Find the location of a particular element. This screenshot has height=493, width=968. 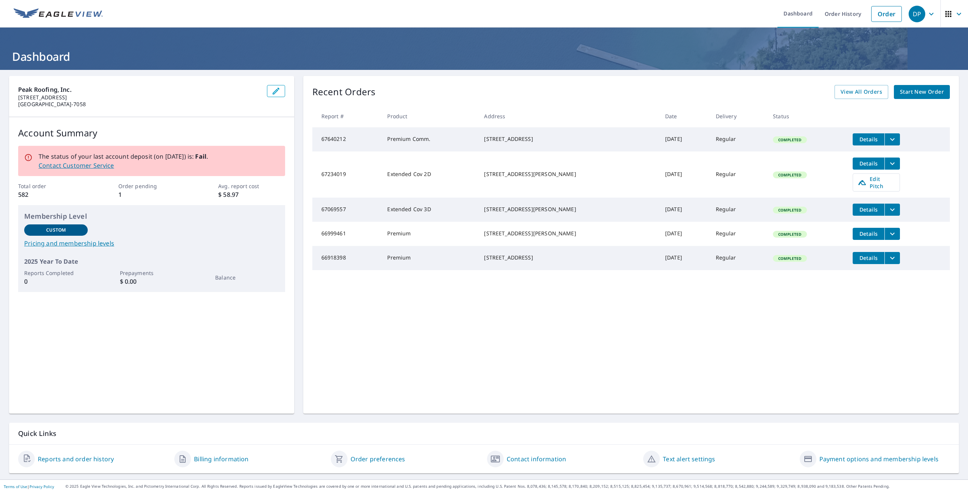

p: Membership Level is located at coordinates (152, 216).